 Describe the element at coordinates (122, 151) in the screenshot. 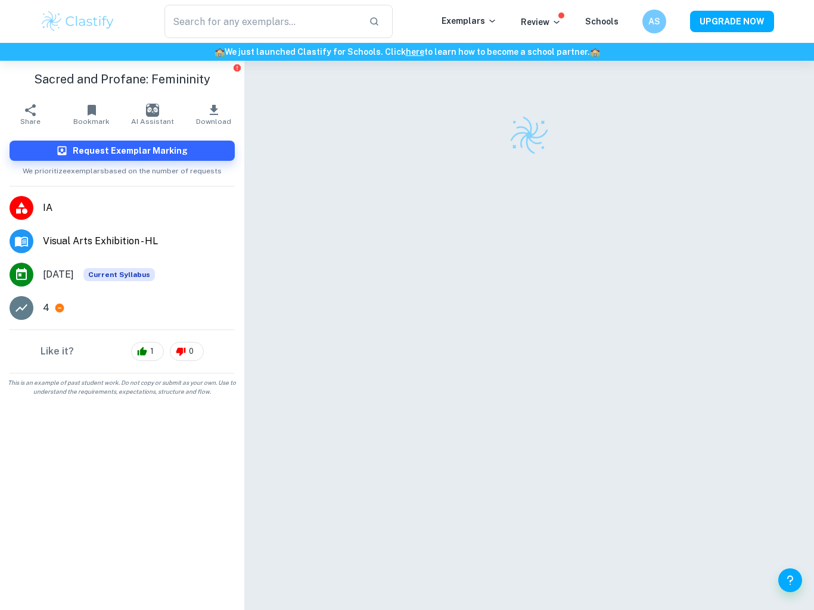

I see `button: Request Exemplar Marking` at that location.